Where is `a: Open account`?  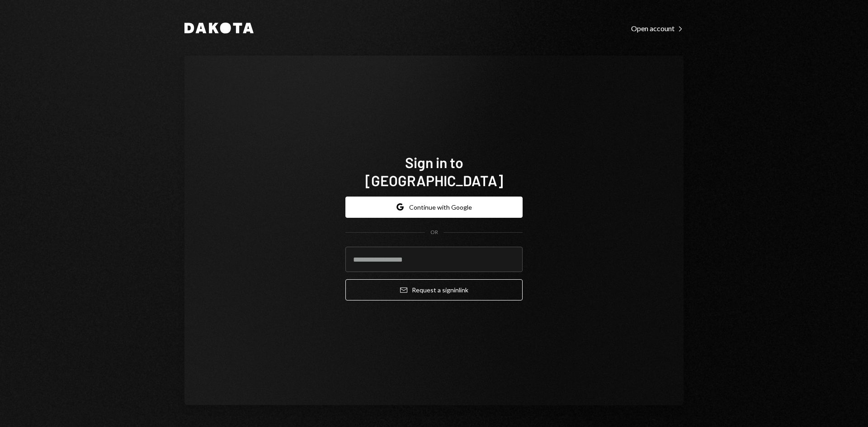
a: Open account is located at coordinates (657, 28).